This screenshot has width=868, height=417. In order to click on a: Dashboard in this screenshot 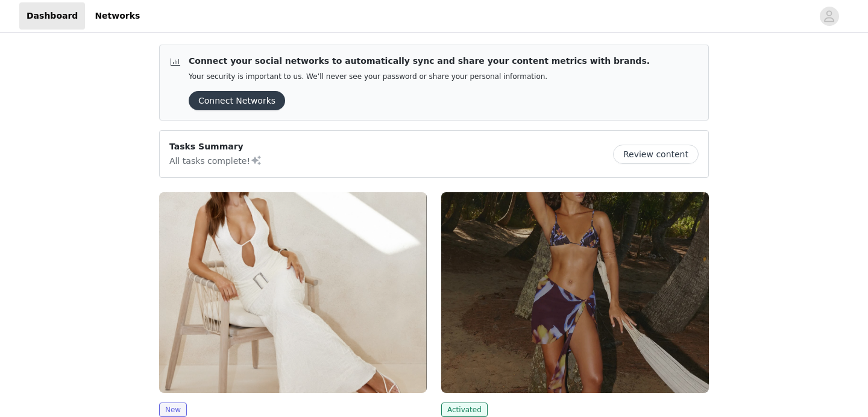, I will do `click(52, 16)`.